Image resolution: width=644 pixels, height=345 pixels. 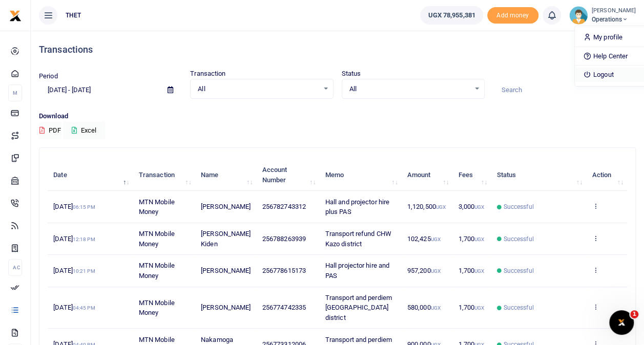 I want to click on th: Name: activate to sort column ascending, so click(x=226, y=175).